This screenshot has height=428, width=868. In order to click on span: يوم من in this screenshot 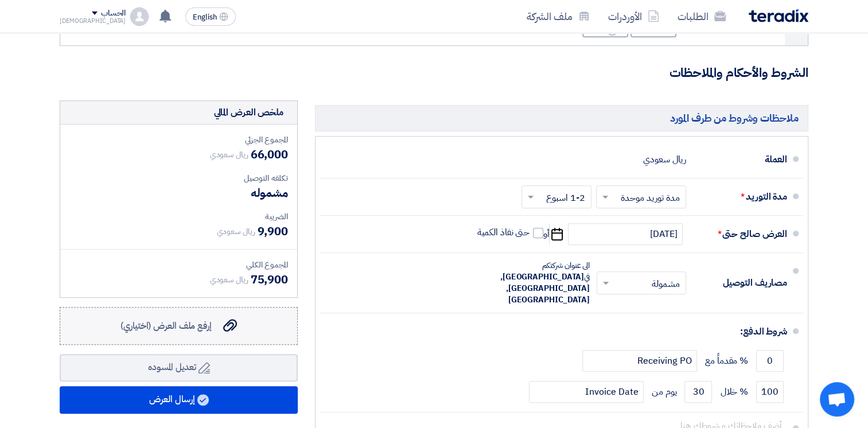, I will do `click(664, 392)`.